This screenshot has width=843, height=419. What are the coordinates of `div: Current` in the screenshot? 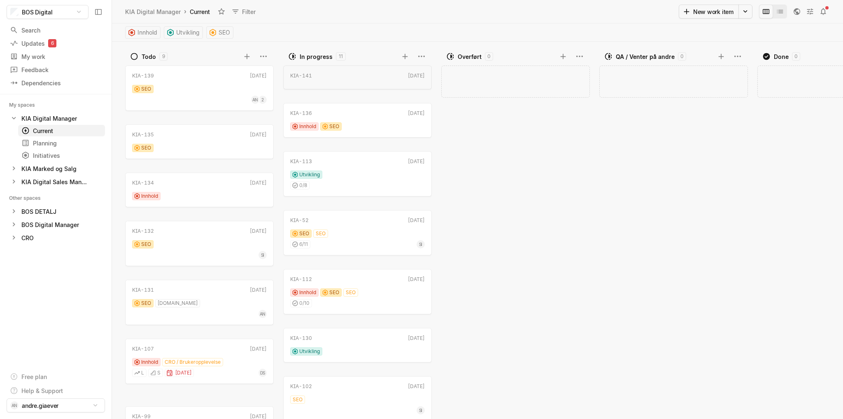 It's located at (200, 12).